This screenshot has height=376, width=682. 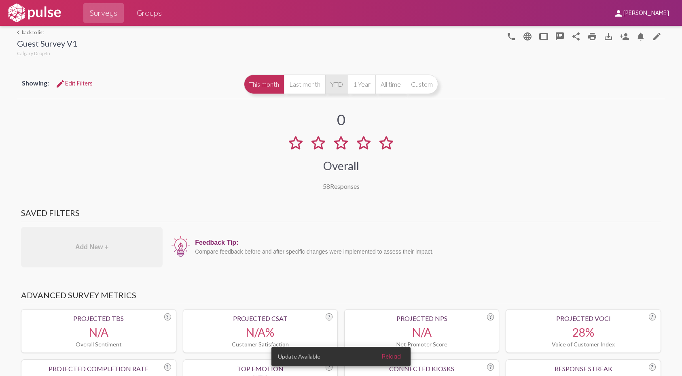 What do you see at coordinates (92, 247) in the screenshot?
I see `div: Add New +` at bounding box center [92, 247].